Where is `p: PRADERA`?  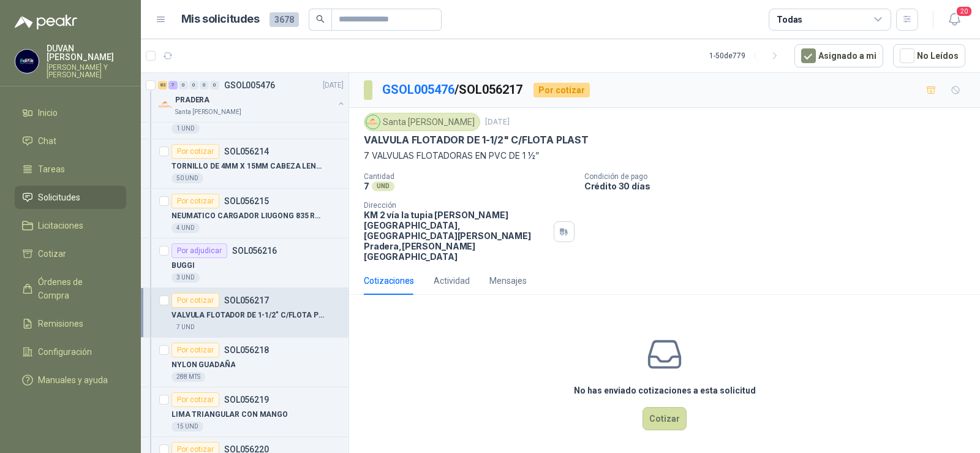 p: PRADERA is located at coordinates (192, 100).